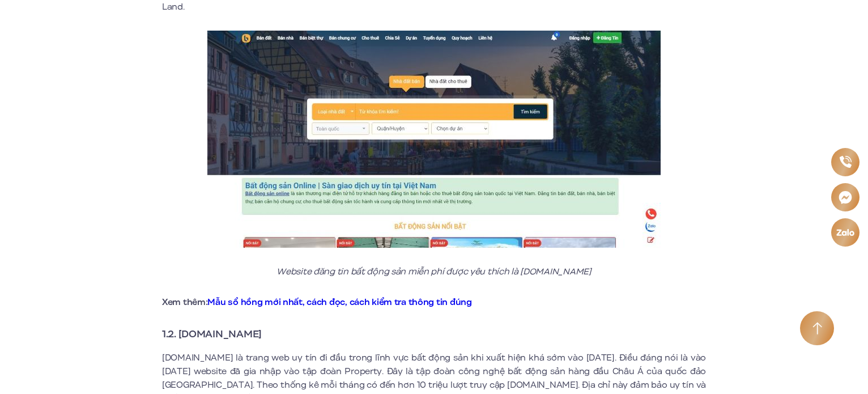 Image resolution: width=868 pixels, height=394 pixels. What do you see at coordinates (317, 302) in the screenshot?
I see `strong: Xem thêm:` at bounding box center [317, 302].